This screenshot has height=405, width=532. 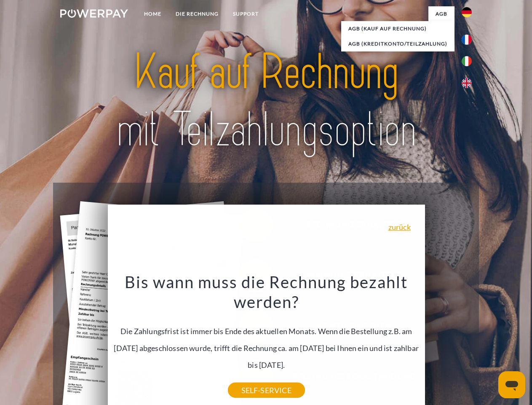 What do you see at coordinates (266, 292) in the screenshot?
I see `h3: Bis wann muss die Rechnung bezahlt werden?` at bounding box center [266, 292].